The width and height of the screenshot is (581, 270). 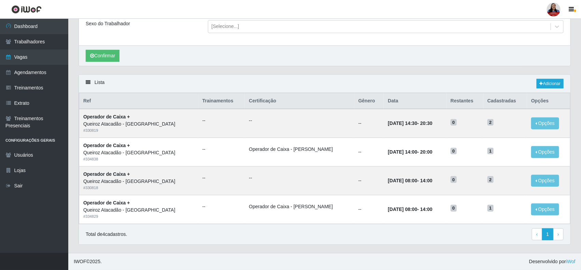 What do you see at coordinates (465, 101) in the screenshot?
I see `th: Restantes` at bounding box center [465, 101].